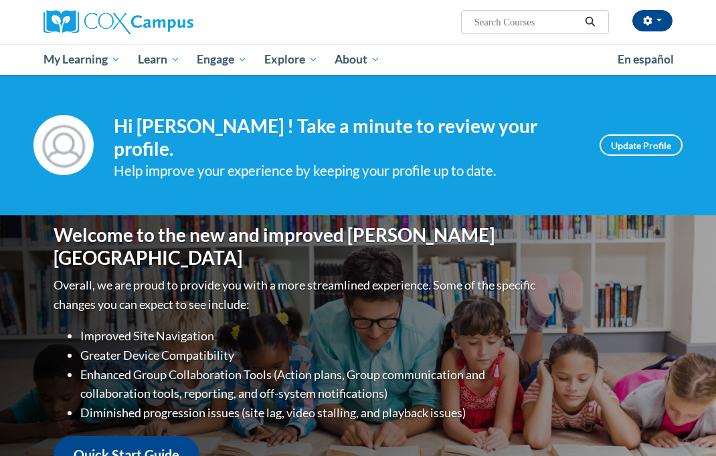 This screenshot has width=716, height=456. I want to click on span: Learn, so click(159, 60).